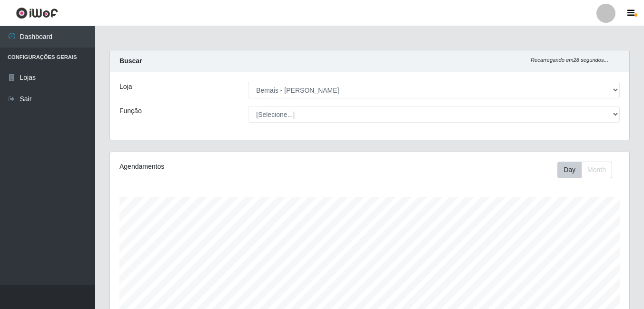 Image resolution: width=644 pixels, height=309 pixels. I want to click on label: Loja, so click(126, 87).